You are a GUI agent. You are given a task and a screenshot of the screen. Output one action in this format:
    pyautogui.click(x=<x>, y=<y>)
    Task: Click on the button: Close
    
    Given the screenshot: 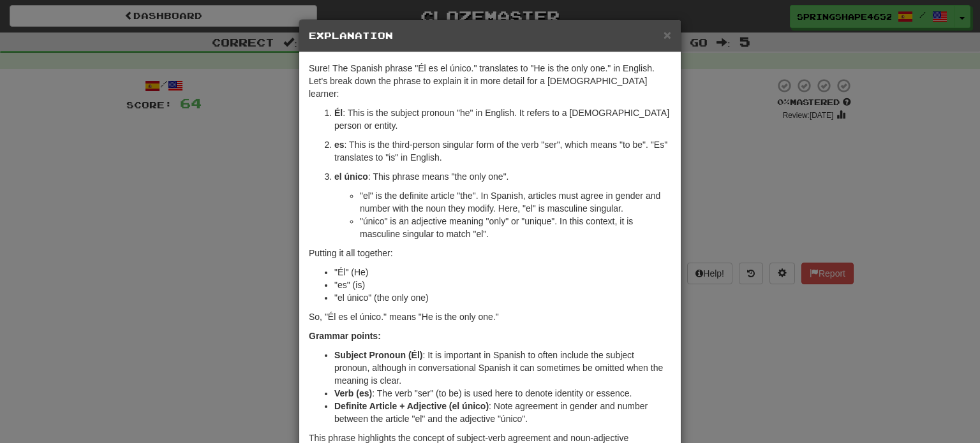 What is the action you would take?
    pyautogui.click(x=668, y=34)
    